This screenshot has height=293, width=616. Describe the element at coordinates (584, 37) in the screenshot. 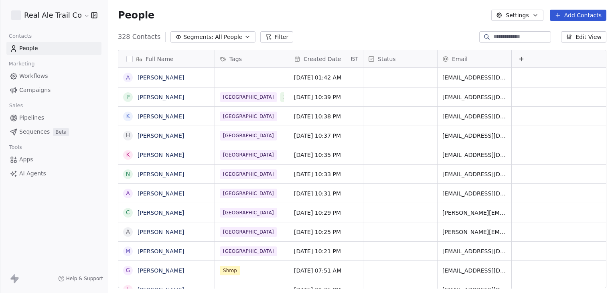

I see `button: Edit View` at that location.